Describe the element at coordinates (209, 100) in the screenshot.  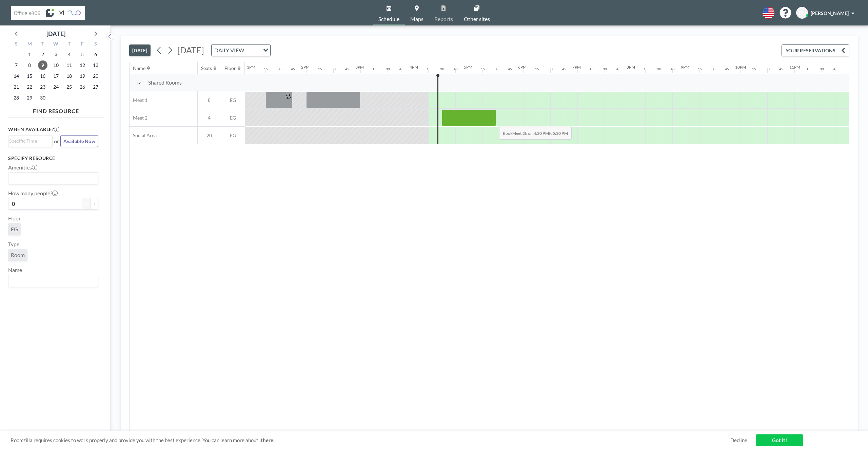
I see `span: 8` at that location.